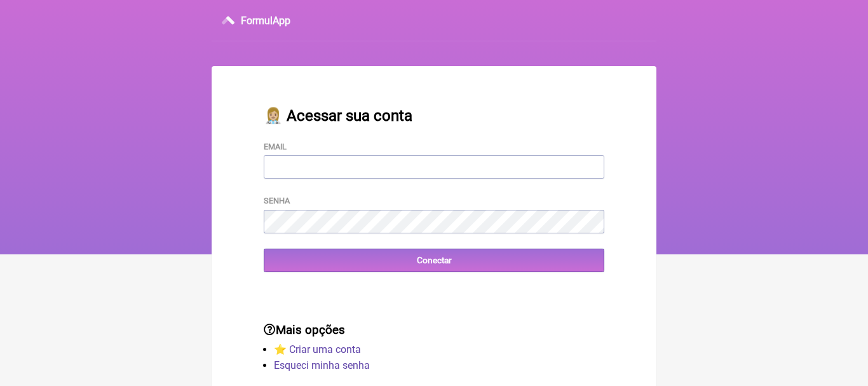  Describe the element at coordinates (434, 260) in the screenshot. I see `input: Conectar` at that location.